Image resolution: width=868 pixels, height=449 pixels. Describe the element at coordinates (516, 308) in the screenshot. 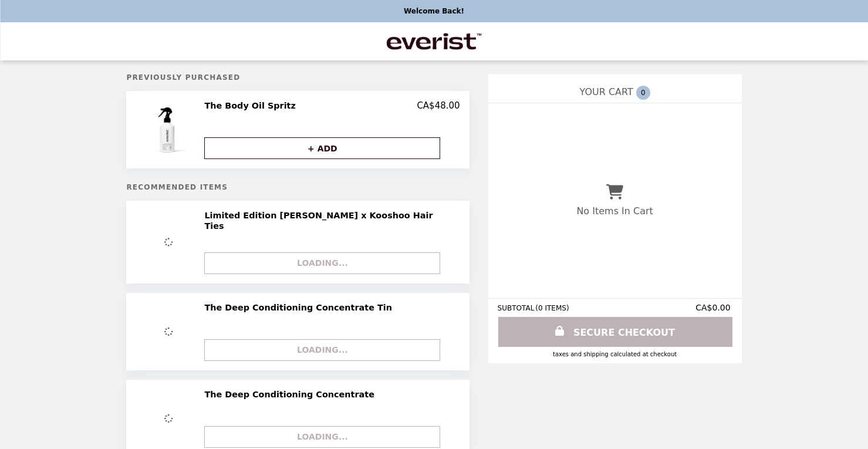

I see `span: SUBTOTAL` at that location.